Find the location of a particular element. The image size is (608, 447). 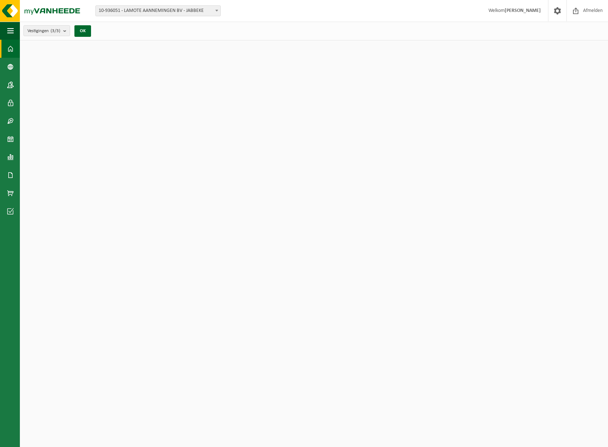

span: Vestigingen is located at coordinates (44, 31).